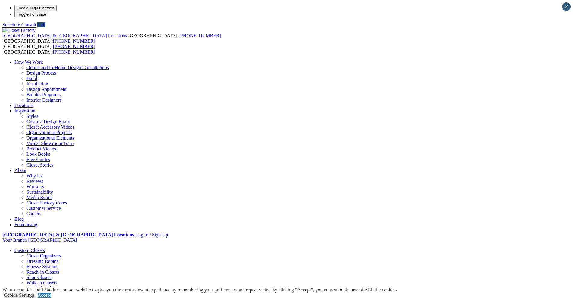 Image resolution: width=573 pixels, height=298 pixels. Describe the element at coordinates (29, 62) in the screenshot. I see `a: How We Work` at that location.